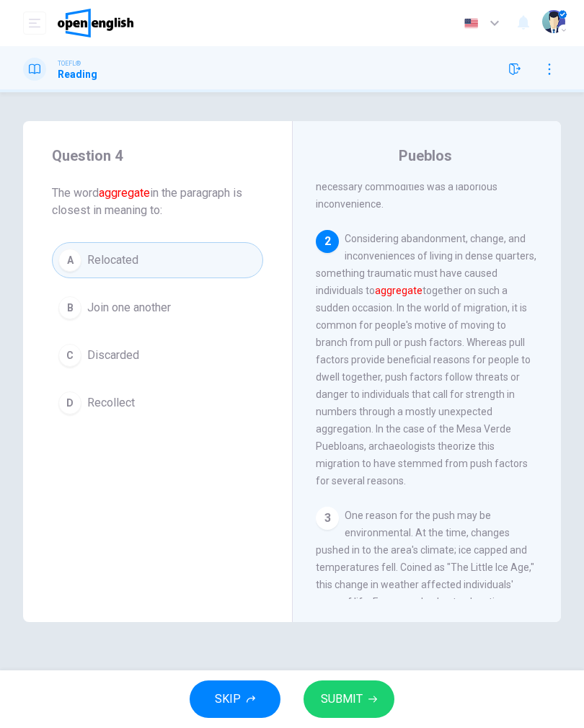  I want to click on button: open mobile menu, so click(35, 23).